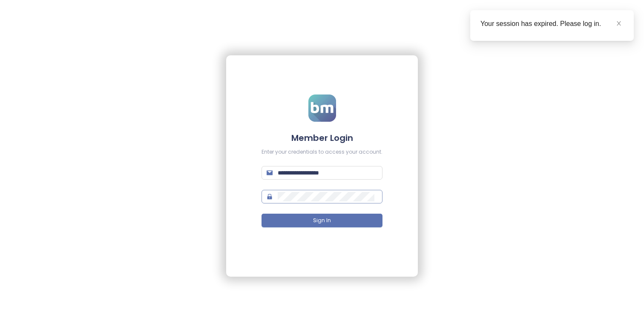  I want to click on img: logo, so click(322, 108).